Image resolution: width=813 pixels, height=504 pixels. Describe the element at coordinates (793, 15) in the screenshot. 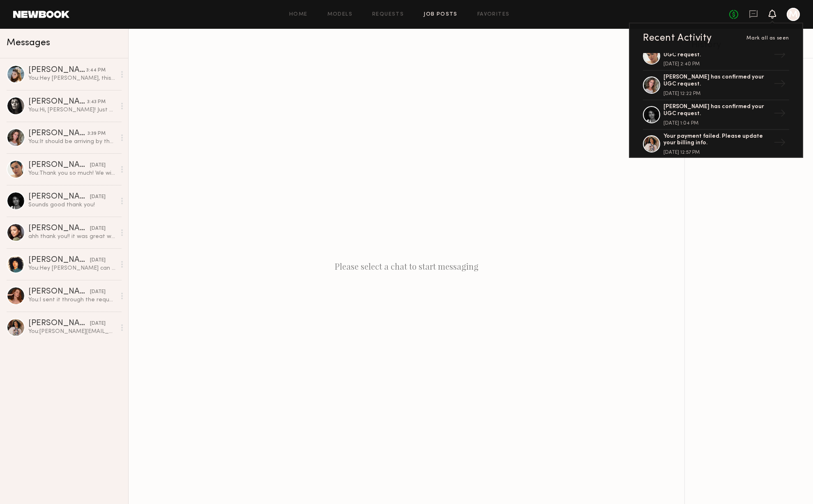

I see `a: M` at that location.